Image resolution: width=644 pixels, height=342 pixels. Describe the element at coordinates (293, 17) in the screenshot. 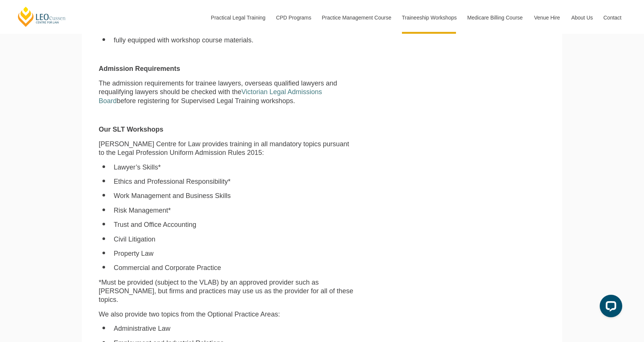

I see `a: CPD Programs` at that location.